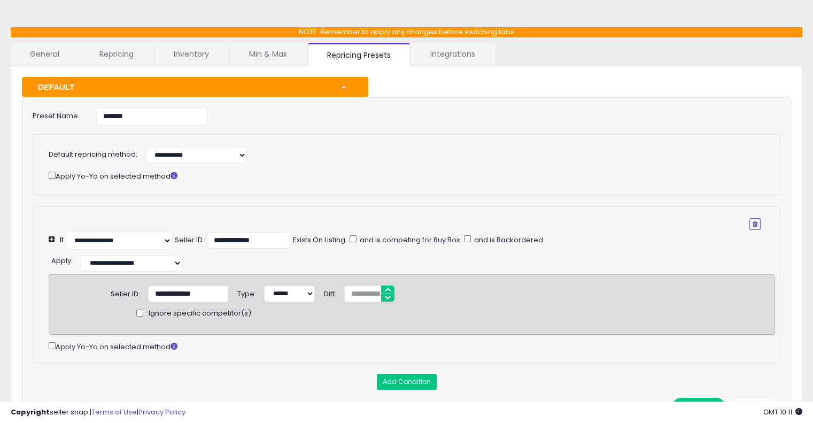 The width and height of the screenshot is (813, 423). I want to click on div: Type:, so click(246, 292).